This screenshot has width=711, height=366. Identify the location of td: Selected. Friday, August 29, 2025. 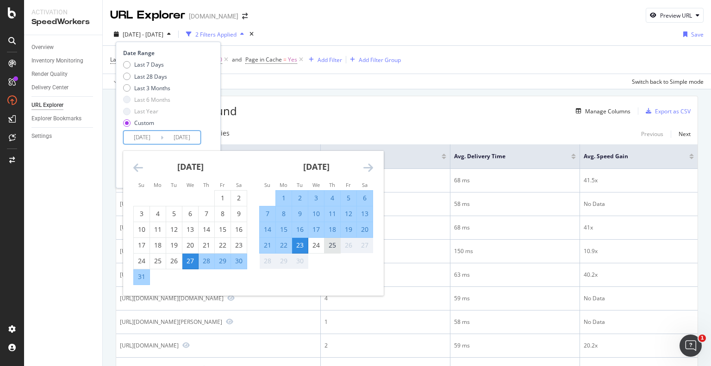
(223, 261).